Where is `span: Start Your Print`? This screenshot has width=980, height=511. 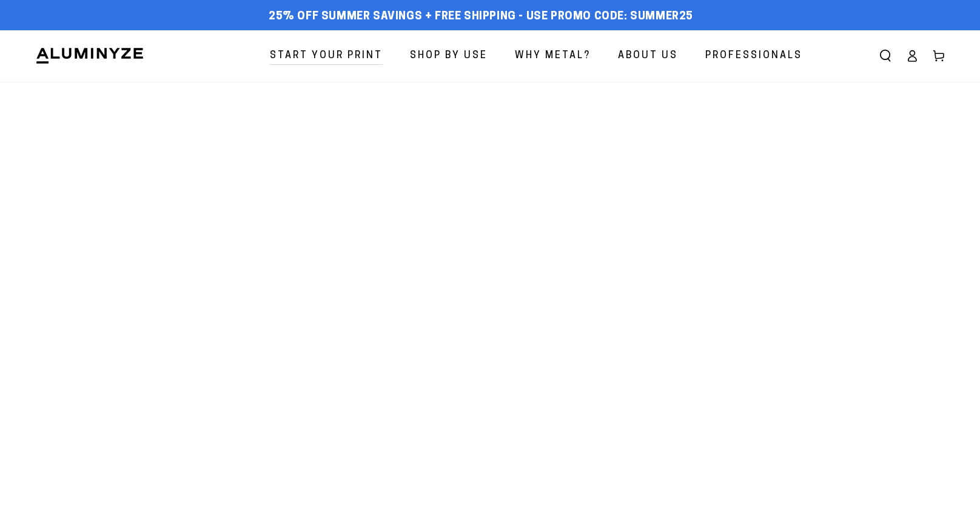 span: Start Your Print is located at coordinates (326, 56).